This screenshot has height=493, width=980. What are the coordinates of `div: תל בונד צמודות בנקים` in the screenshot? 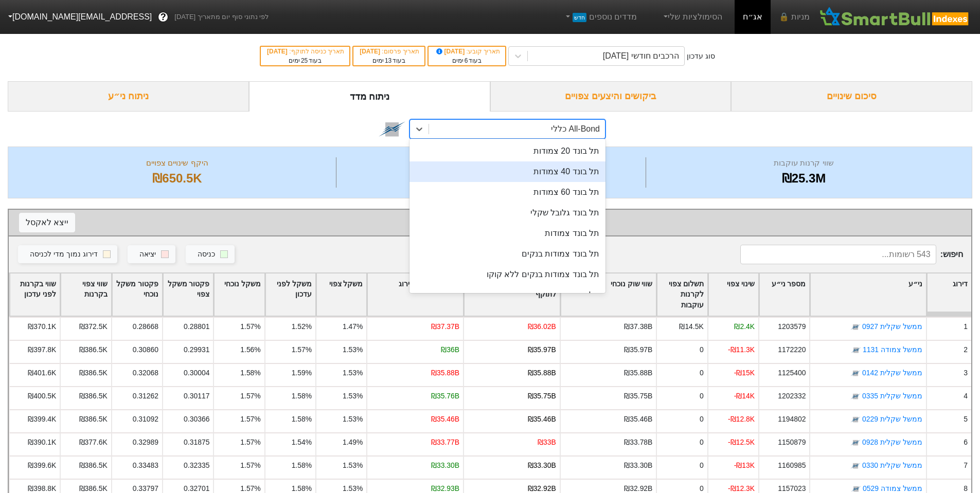 It's located at (507, 254).